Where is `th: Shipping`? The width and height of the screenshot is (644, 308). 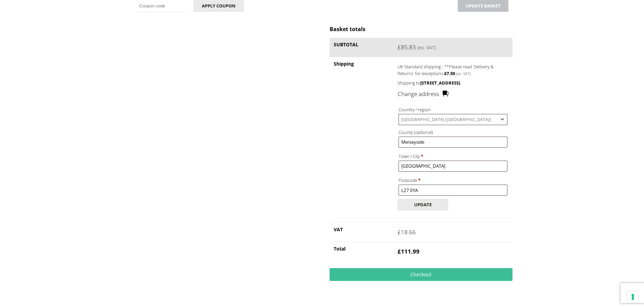
th: Shipping is located at coordinates (361, 139).